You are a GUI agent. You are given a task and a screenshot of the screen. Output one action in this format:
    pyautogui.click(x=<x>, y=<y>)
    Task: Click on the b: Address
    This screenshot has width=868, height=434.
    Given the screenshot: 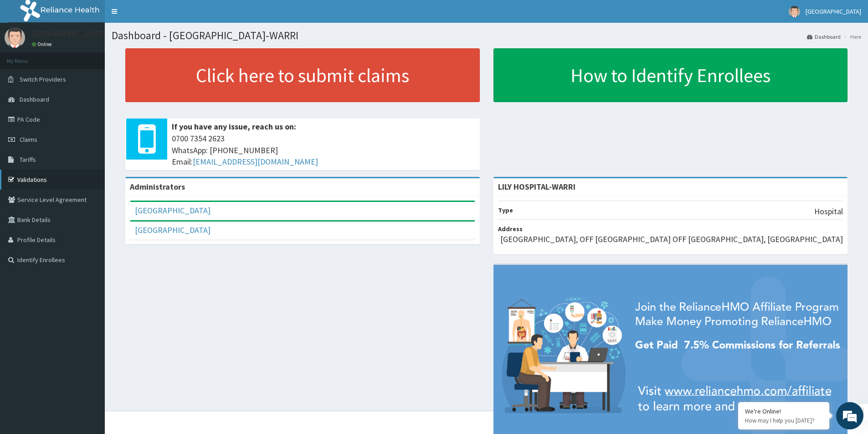 What is the action you would take?
    pyautogui.click(x=510, y=229)
    